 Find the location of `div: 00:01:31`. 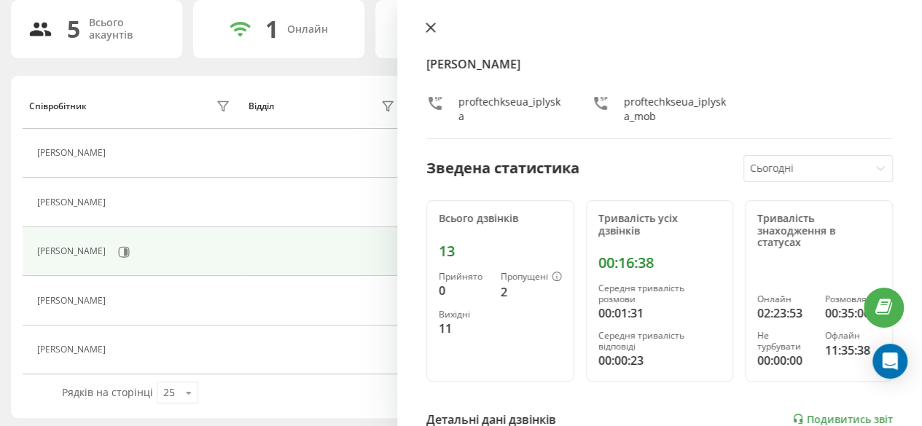

div: 00:01:31 is located at coordinates (660, 313).